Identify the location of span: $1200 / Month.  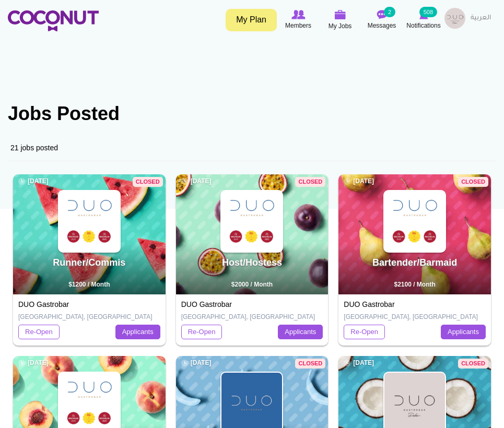
(89, 284).